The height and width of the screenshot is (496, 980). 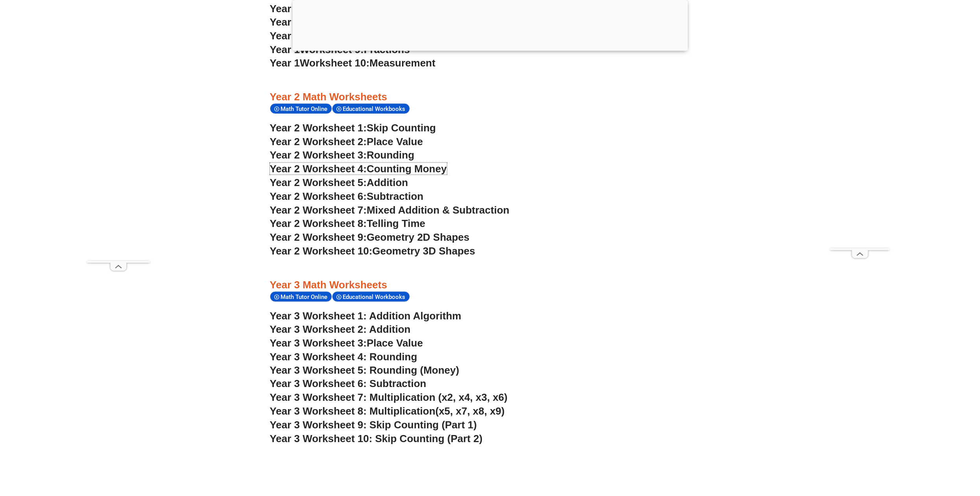 What do you see at coordinates (374, 425) in the screenshot?
I see `a: Year 3 Worksheet 9: Skip Counting (Part 1)` at bounding box center [374, 425].